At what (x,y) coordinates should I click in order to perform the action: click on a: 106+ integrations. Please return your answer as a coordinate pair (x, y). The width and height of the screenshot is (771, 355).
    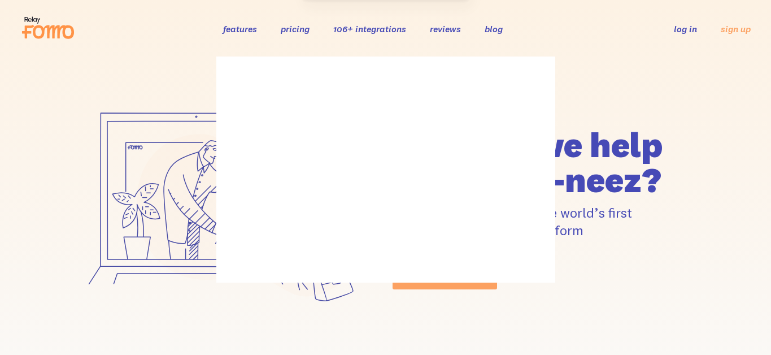
    Looking at the image, I should click on (369, 29).